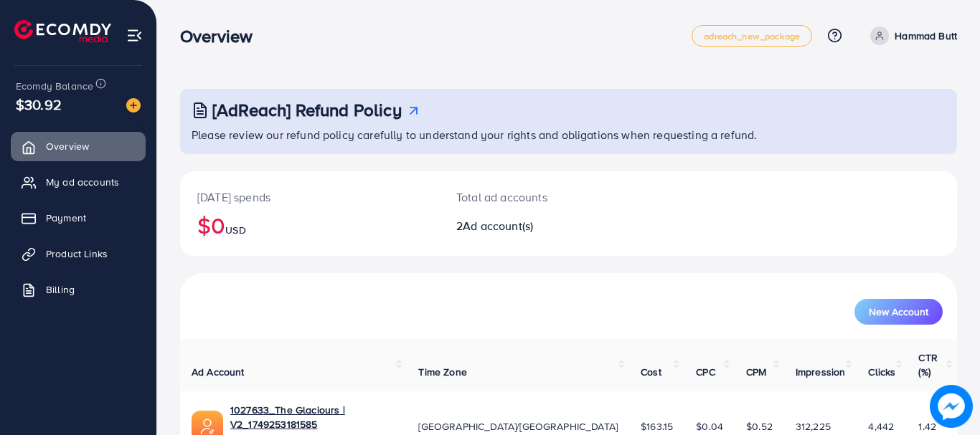 Image resolution: width=980 pixels, height=435 pixels. What do you see at coordinates (752, 36) in the screenshot?
I see `a: adreach_new_package` at bounding box center [752, 36].